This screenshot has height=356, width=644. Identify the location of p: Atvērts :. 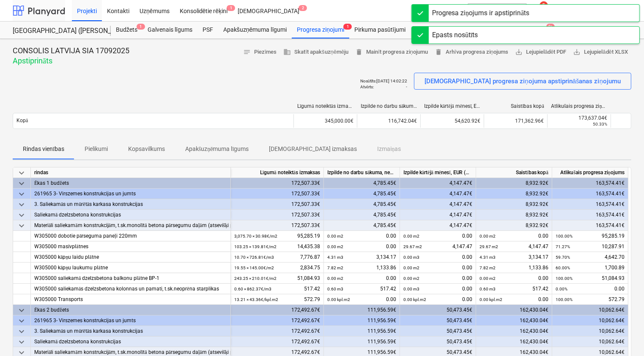
(367, 87).